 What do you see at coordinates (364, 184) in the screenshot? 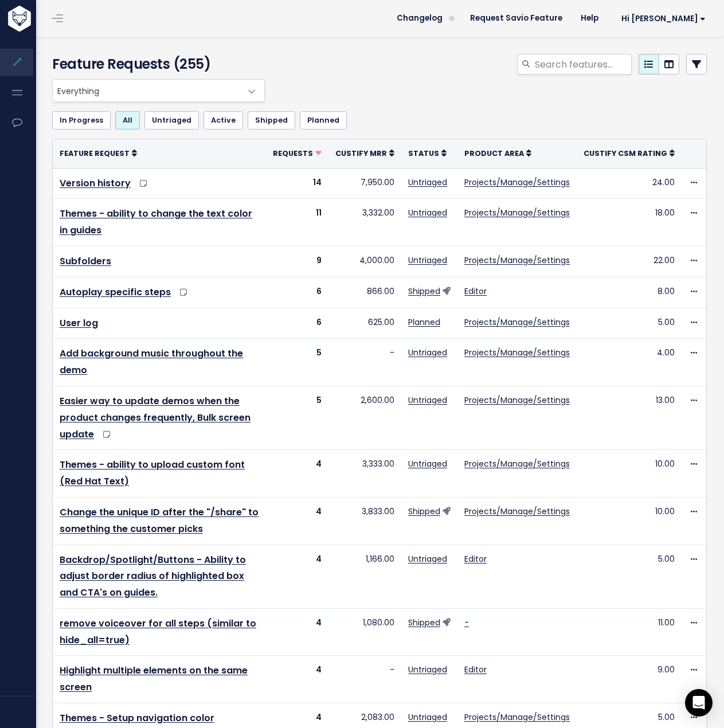
I see `td: 7,950.00` at bounding box center [364, 184].